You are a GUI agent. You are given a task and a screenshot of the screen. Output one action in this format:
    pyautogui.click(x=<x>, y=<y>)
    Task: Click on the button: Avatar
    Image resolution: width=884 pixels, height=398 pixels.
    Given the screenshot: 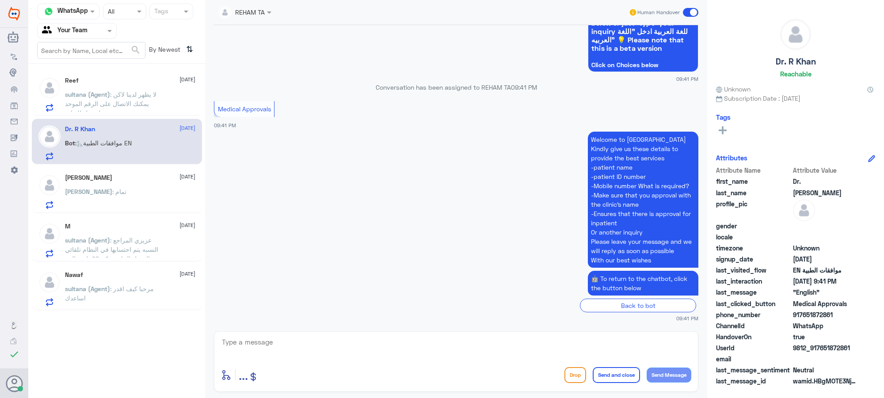 What is the action you would take?
    pyautogui.click(x=14, y=384)
    